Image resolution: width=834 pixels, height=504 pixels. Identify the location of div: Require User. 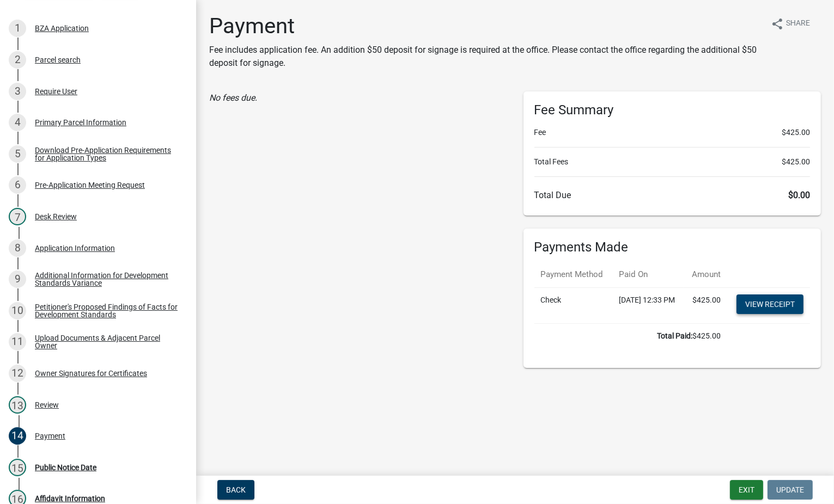
(56, 92).